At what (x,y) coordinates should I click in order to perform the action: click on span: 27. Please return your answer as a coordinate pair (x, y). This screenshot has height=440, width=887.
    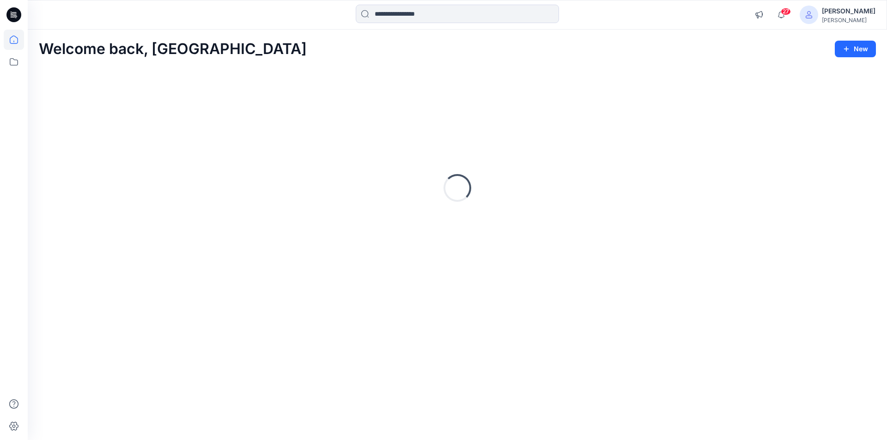
    Looking at the image, I should click on (786, 12).